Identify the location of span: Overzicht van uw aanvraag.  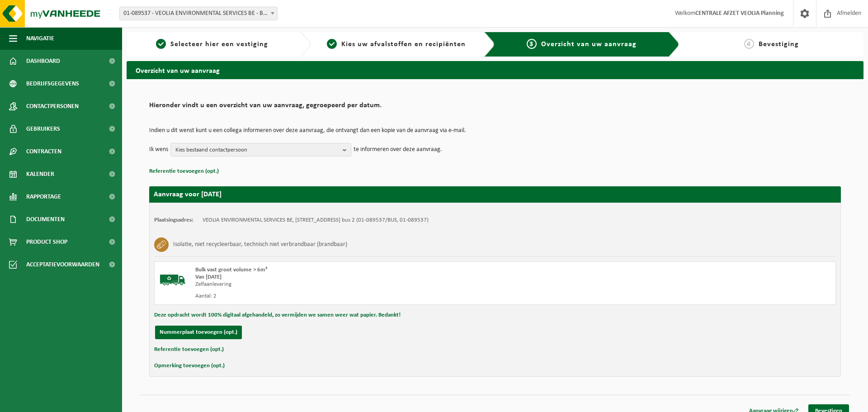
(588, 44).